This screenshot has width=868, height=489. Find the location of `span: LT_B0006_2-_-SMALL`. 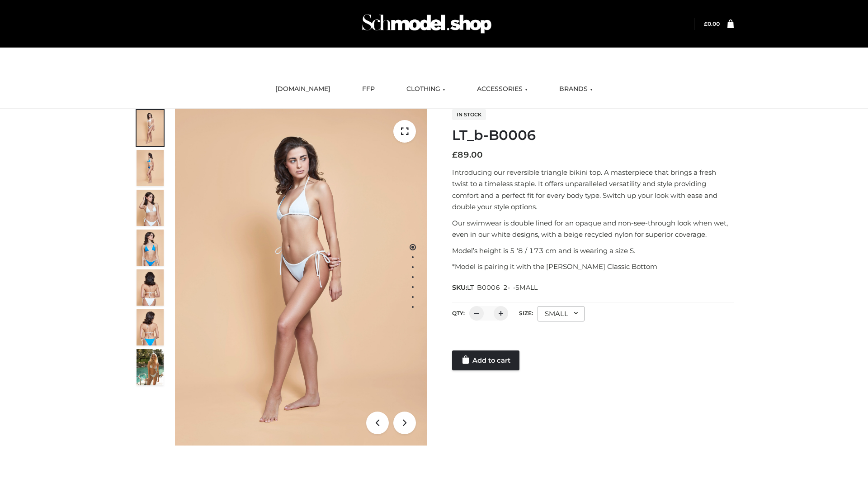

span: LT_B0006_2-_-SMALL is located at coordinates (503, 287).